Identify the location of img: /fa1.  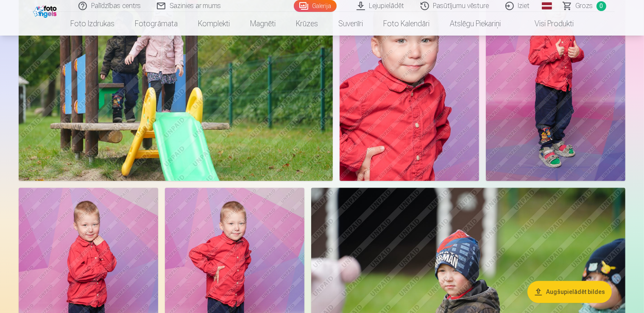
(46, 11).